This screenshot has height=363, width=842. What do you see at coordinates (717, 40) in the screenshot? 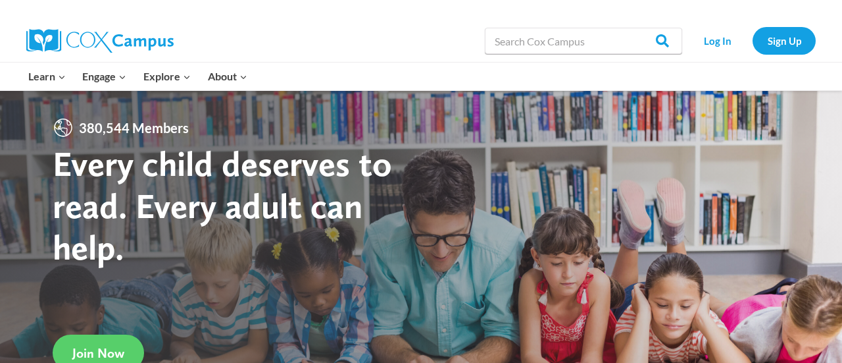
I see `a: Log In` at bounding box center [717, 40].